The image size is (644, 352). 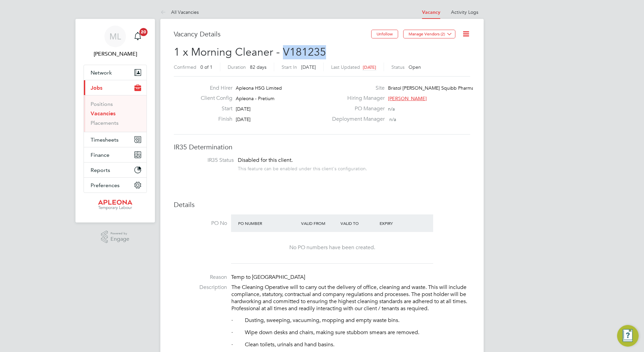 I want to click on h3: Vacancy Details, so click(x=273, y=34).